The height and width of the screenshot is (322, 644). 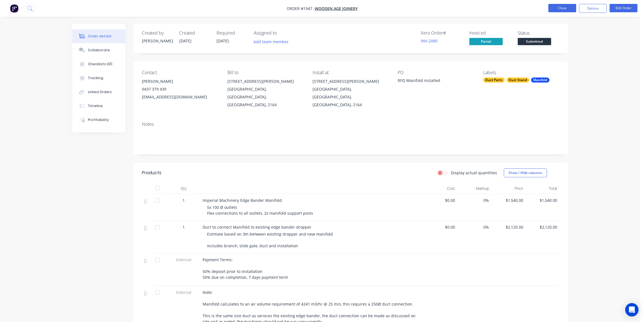 I want to click on div: Duct Parts, so click(x=494, y=80).